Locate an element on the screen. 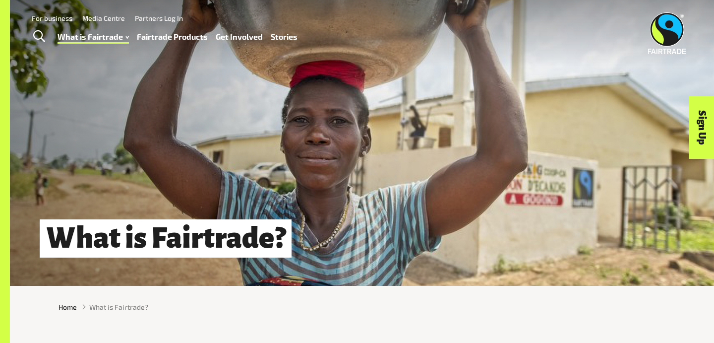 The width and height of the screenshot is (714, 343). a: Partners Log In is located at coordinates (159, 18).